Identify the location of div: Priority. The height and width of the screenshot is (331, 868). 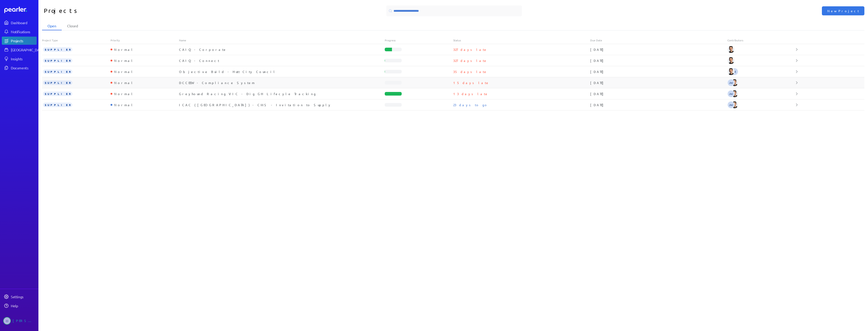
(145, 40).